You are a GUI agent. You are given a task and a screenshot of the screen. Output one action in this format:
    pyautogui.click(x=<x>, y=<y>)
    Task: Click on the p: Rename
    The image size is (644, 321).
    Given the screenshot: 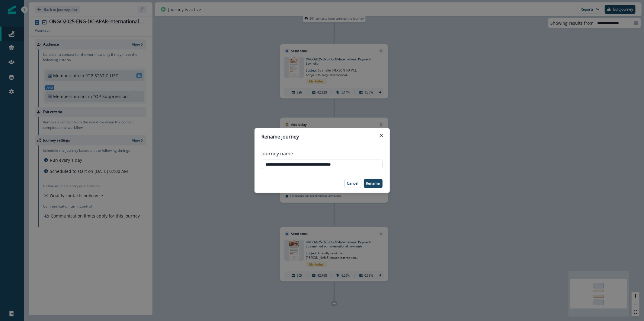 What is the action you would take?
    pyautogui.click(x=373, y=183)
    